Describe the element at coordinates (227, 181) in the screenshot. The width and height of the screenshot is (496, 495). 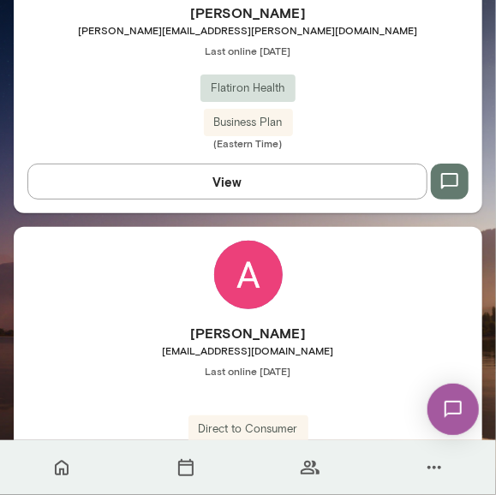
I see `button: View` at that location.